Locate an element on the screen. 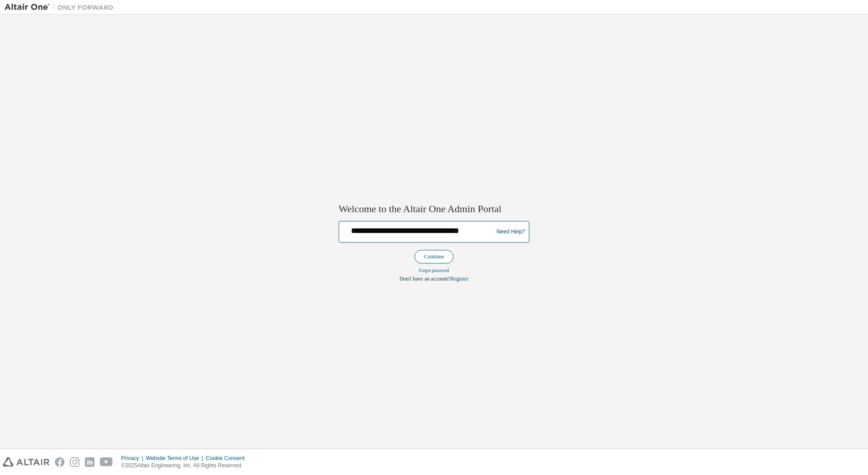 The image size is (868, 475). a: Register is located at coordinates (459, 280).